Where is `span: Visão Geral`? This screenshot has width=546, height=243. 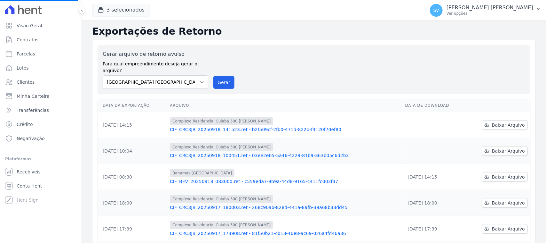
span: Visão Geral is located at coordinates (29, 26).